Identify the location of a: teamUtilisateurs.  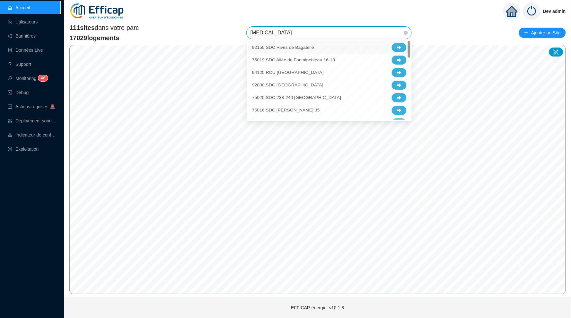
(22, 22).